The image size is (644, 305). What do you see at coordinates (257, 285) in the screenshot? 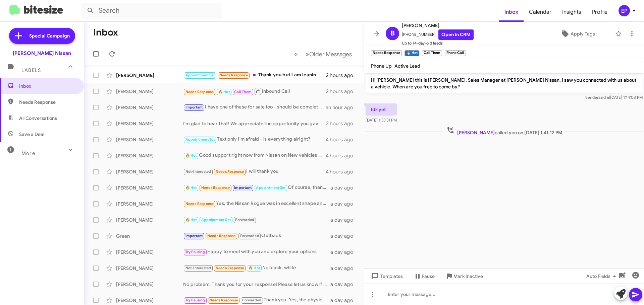
I see `div: No problem. Thank you for your response! Please let us know if there is anything we can help you ...` at bounding box center [257, 285].